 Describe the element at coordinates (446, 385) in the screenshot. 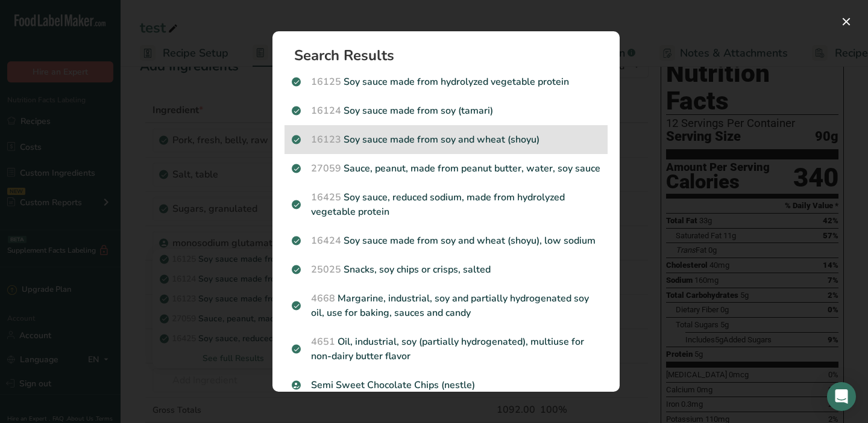

I see `p: Semi Sweet Chocolate Chips (nestle)` at that location.